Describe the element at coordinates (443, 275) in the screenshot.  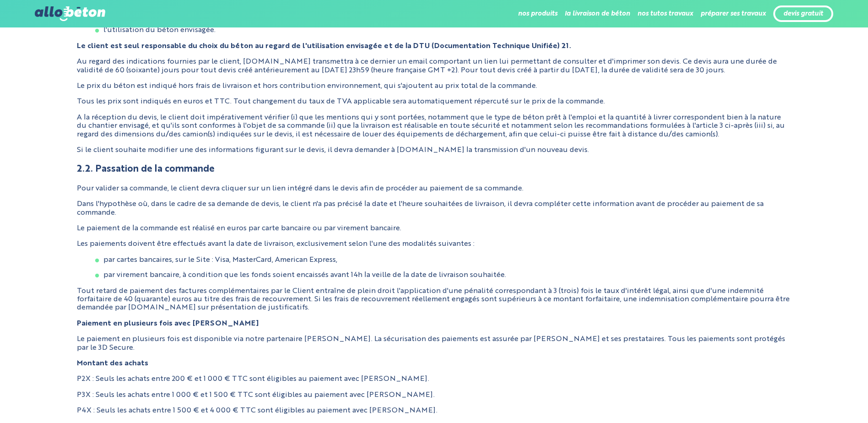
I see `li: par virement bancaire, à condition que les fonds soient encaissés avant 14h la veille de la date ...` at that location.